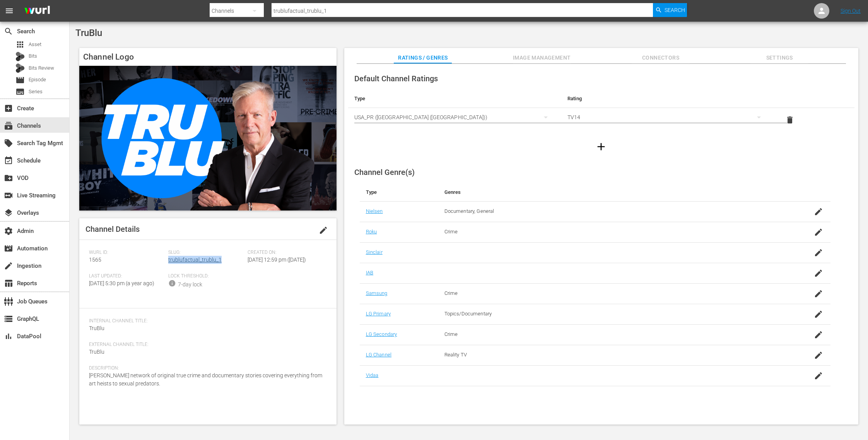 Image resolution: width=868 pixels, height=440 pixels. Describe the element at coordinates (668, 117) in the screenshot. I see `div: TV14` at that location.